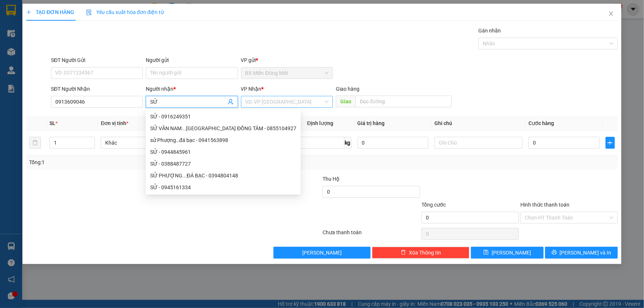  I want to click on span: Giá trị hàng, so click(371, 124).